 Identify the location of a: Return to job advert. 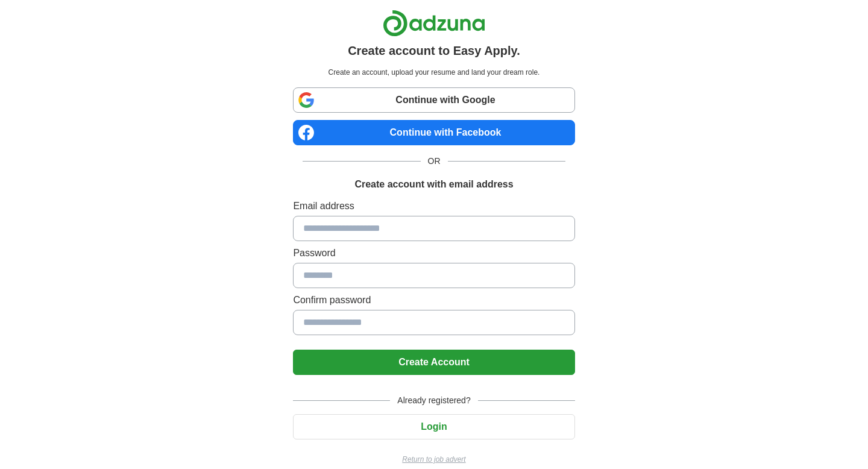
(433, 460).